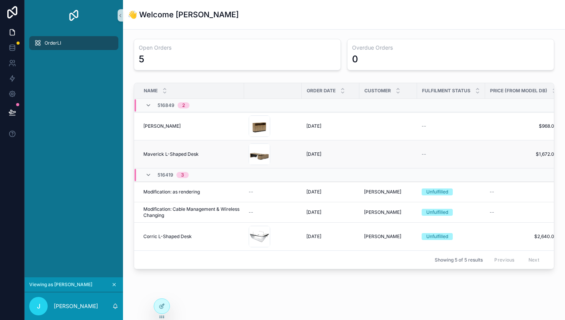  What do you see at coordinates (38, 306) in the screenshot?
I see `span: J` at bounding box center [38, 306].